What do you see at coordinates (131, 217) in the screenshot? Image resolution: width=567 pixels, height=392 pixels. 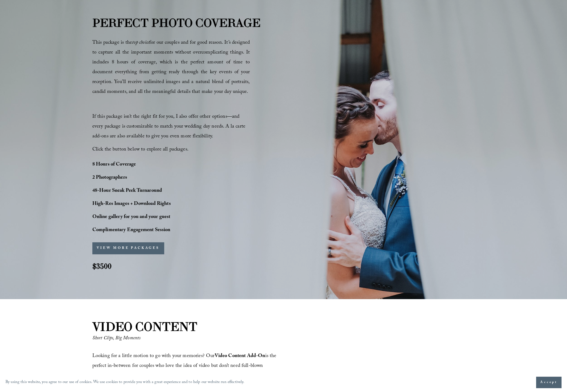 I see `strong: Online gallery for you and your guest` at bounding box center [131, 217].